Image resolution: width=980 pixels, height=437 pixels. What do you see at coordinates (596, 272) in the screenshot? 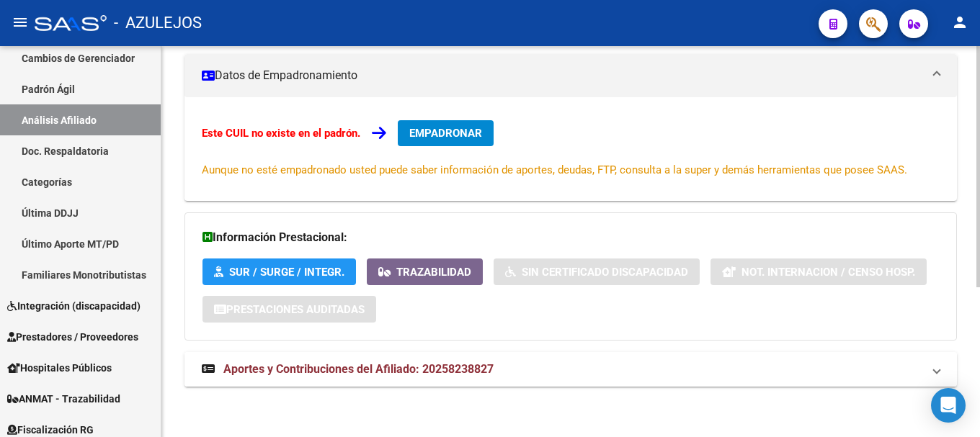
I see `button: Sin Certificado Discapacidad` at bounding box center [596, 272].